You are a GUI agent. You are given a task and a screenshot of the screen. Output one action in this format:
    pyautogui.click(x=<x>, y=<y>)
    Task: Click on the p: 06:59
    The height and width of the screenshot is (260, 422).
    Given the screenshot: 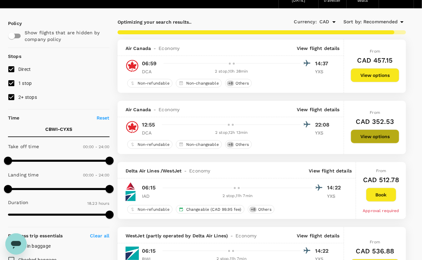 What is the action you would take?
    pyautogui.click(x=149, y=64)
    